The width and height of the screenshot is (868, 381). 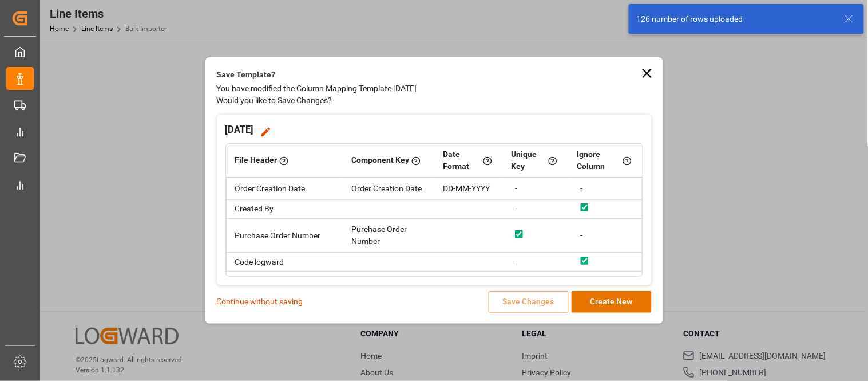 I want to click on div: Date Format, so click(x=468, y=161).